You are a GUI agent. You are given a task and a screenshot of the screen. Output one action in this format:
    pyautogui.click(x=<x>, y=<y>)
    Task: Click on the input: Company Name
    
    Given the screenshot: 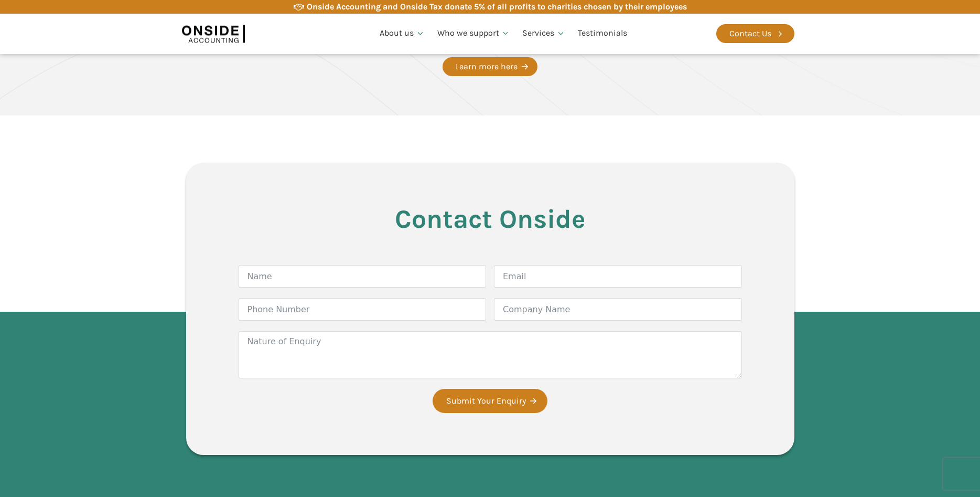 What is the action you would take?
    pyautogui.click(x=617, y=309)
    